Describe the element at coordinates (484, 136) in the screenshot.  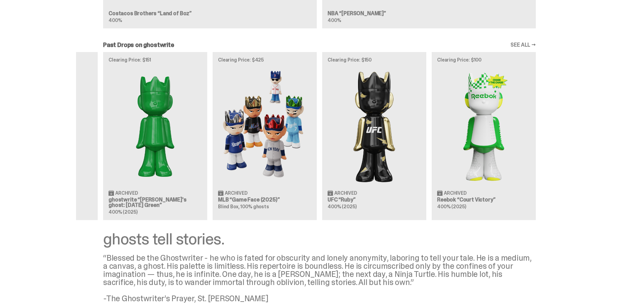
I see `a: Clearing Price: $100 Court Victory Archived` at that location.